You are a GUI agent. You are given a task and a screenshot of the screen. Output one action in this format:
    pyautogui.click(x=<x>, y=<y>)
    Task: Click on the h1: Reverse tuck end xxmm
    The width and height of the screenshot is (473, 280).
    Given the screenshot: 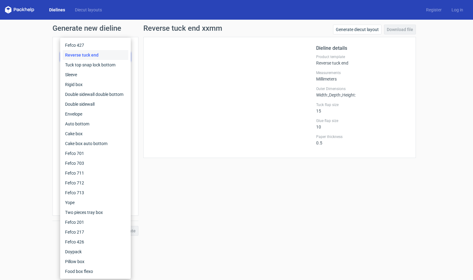 What is the action you would take?
    pyautogui.click(x=183, y=28)
    